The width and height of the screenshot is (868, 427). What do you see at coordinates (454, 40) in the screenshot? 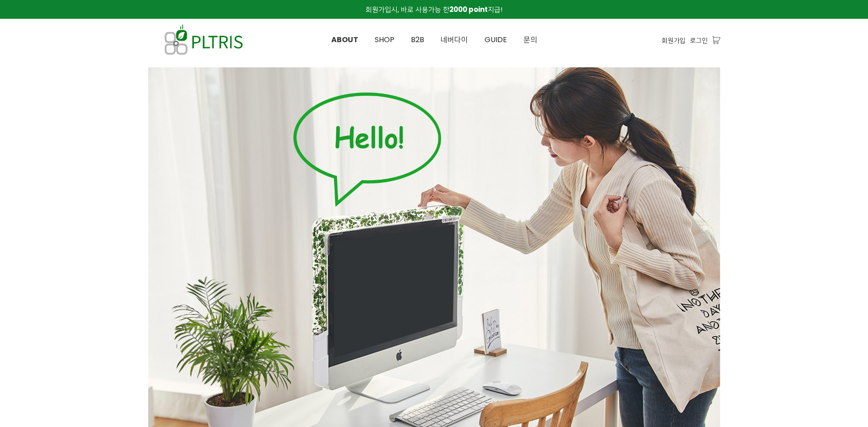
I see `span: 네버다이` at bounding box center [454, 40].